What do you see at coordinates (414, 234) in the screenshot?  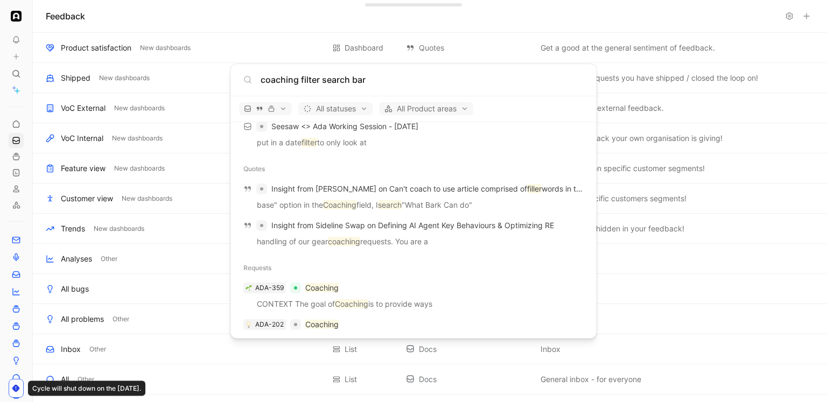 I see `a: Insight from Sideline Swap on Defining AI Agent Key Behaviours & Optimizing REhandling of our gea...` at bounding box center [414, 234].